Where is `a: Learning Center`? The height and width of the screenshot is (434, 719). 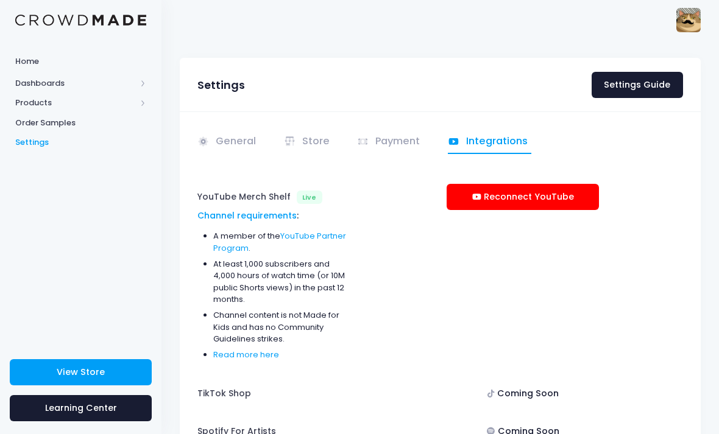
a: Learning Center is located at coordinates (80, 408).